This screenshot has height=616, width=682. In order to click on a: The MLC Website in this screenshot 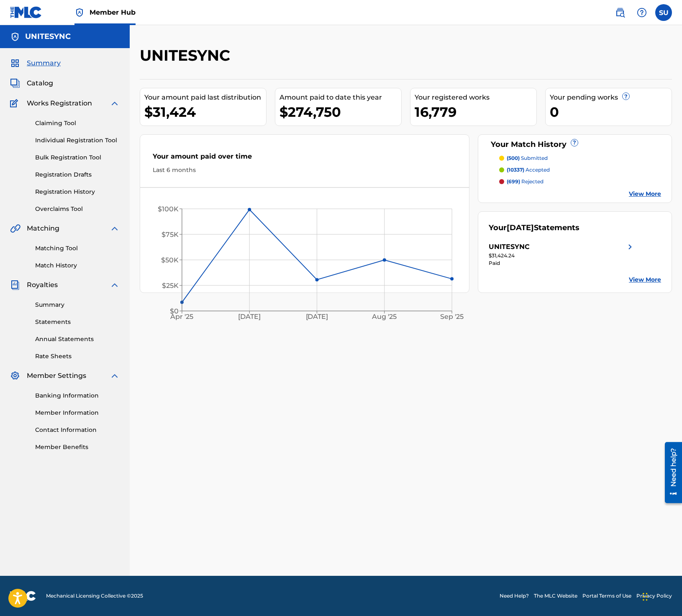, I will do `click(555, 596)`.